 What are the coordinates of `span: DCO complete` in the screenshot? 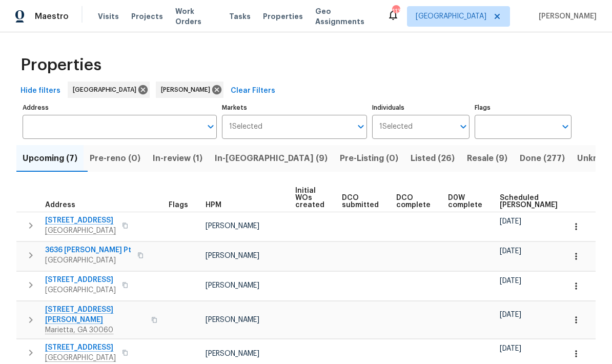 It's located at (413, 202).